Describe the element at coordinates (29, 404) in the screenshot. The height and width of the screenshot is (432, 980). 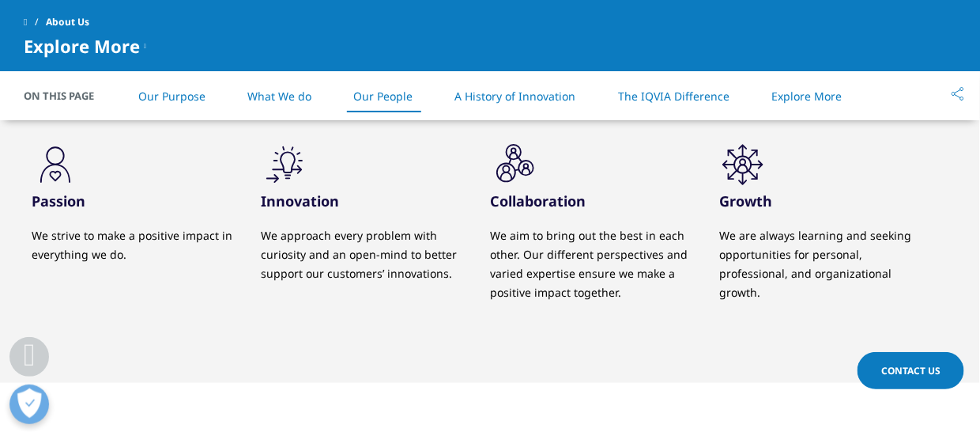
I see `button: Open Preferences` at that location.